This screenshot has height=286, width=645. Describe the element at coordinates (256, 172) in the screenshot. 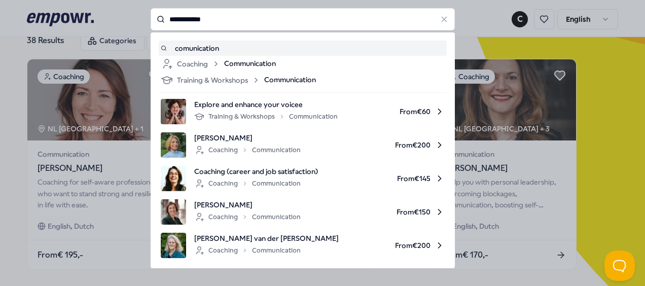

I see `span: Coaching (career and job satisfaction)` at that location.